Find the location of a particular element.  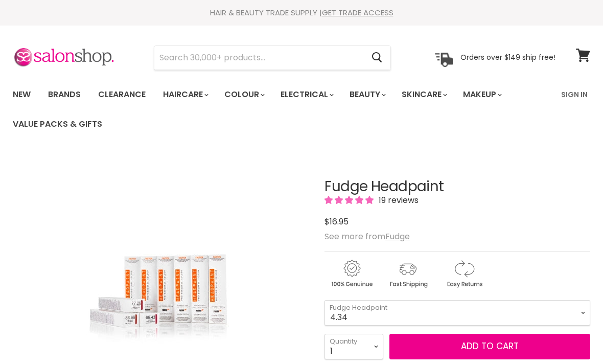

span: See more from is located at coordinates (367, 236).